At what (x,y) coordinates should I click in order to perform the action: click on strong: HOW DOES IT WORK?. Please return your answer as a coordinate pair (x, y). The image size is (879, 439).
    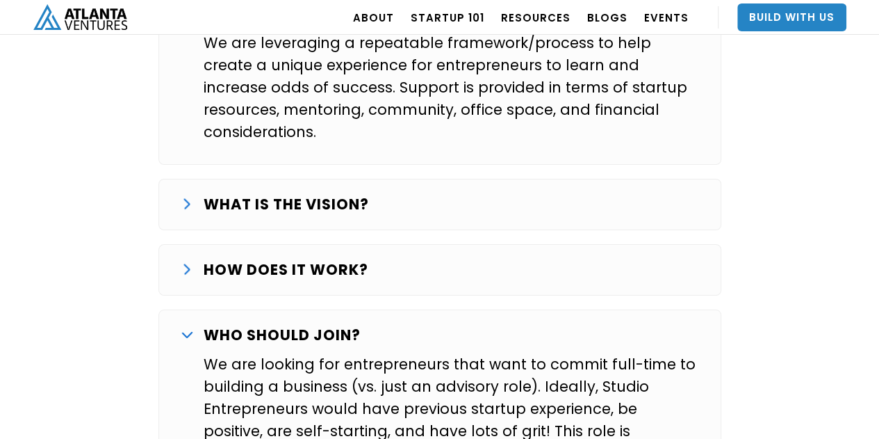
    Looking at the image, I should click on (286, 269).